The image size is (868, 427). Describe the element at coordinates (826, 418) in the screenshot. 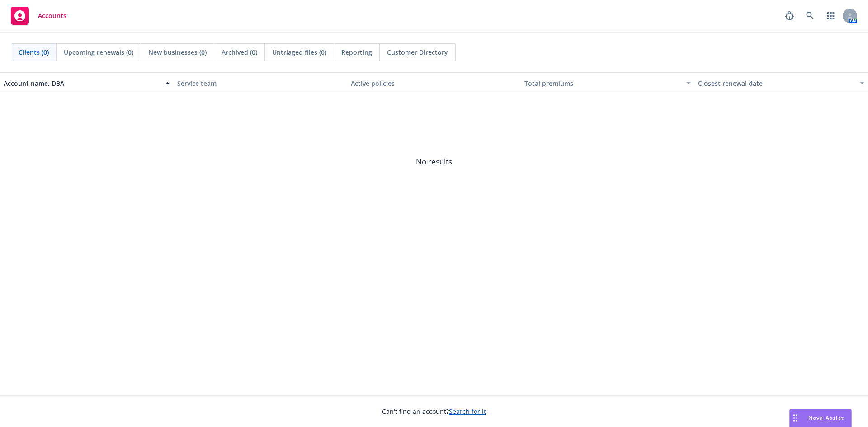

I see `span: Nova Assist` at that location.